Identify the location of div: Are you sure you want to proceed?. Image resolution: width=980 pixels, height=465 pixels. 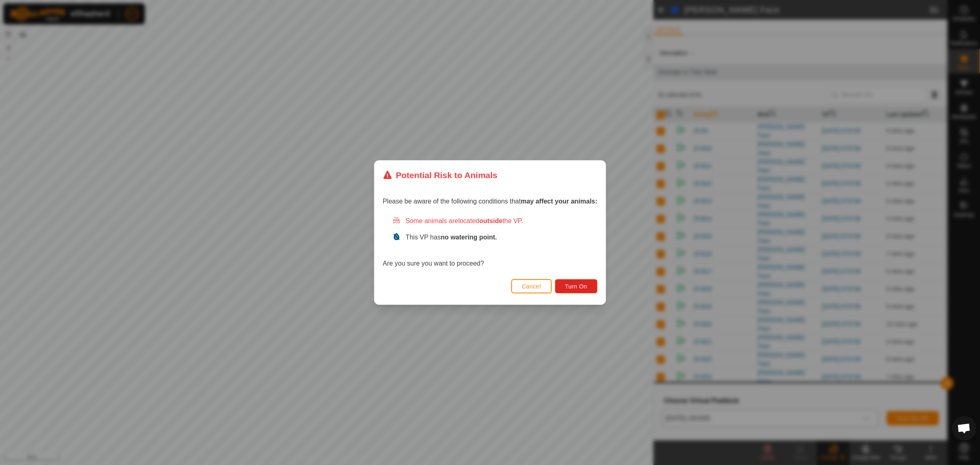
(490, 242).